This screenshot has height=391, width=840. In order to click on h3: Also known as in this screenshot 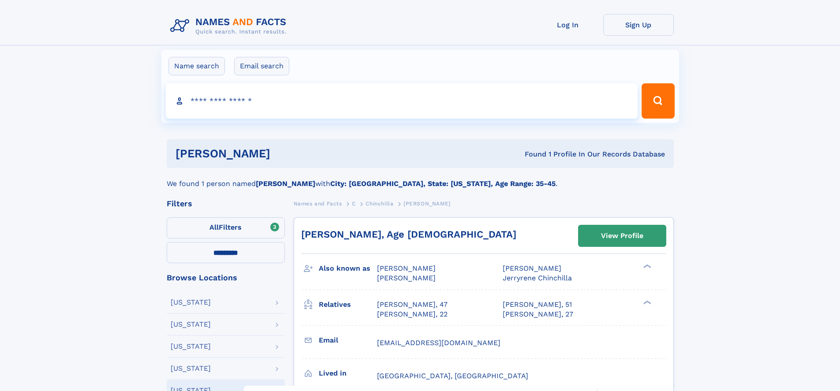, I will do `click(348, 268)`.